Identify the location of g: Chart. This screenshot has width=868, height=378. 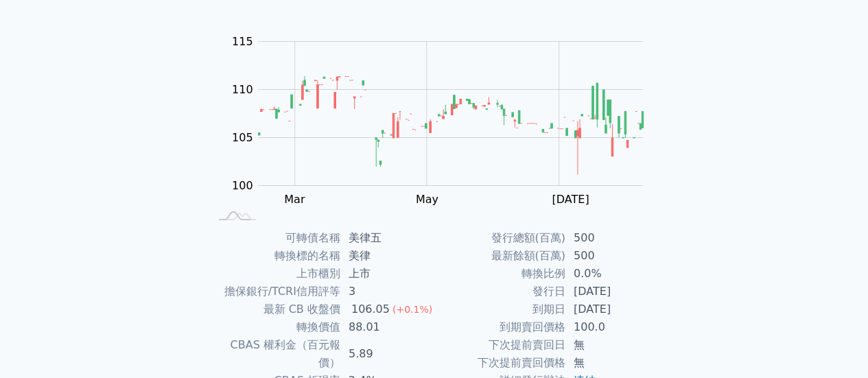
(443, 120).